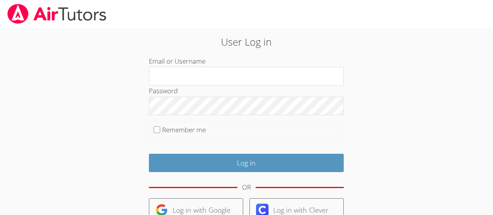 The height and width of the screenshot is (215, 493). Describe the element at coordinates (246, 42) in the screenshot. I see `h2: User Log in` at that location.